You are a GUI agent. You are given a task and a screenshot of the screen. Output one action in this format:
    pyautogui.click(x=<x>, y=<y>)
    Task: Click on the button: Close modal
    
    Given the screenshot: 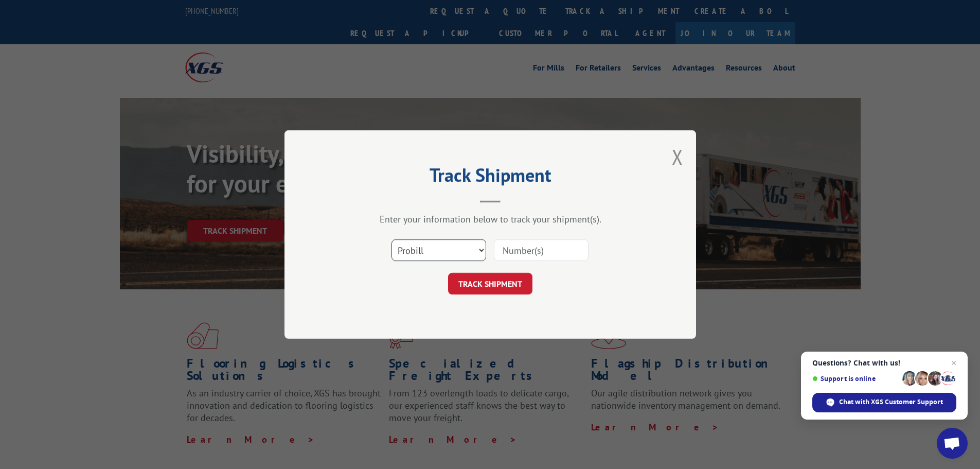 What is the action you would take?
    pyautogui.click(x=678, y=157)
    